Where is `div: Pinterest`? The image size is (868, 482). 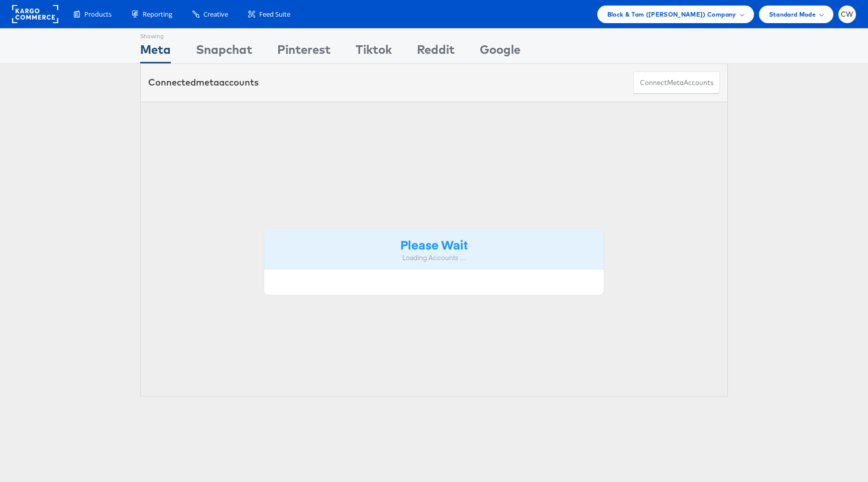
div: Pinterest is located at coordinates (304, 52).